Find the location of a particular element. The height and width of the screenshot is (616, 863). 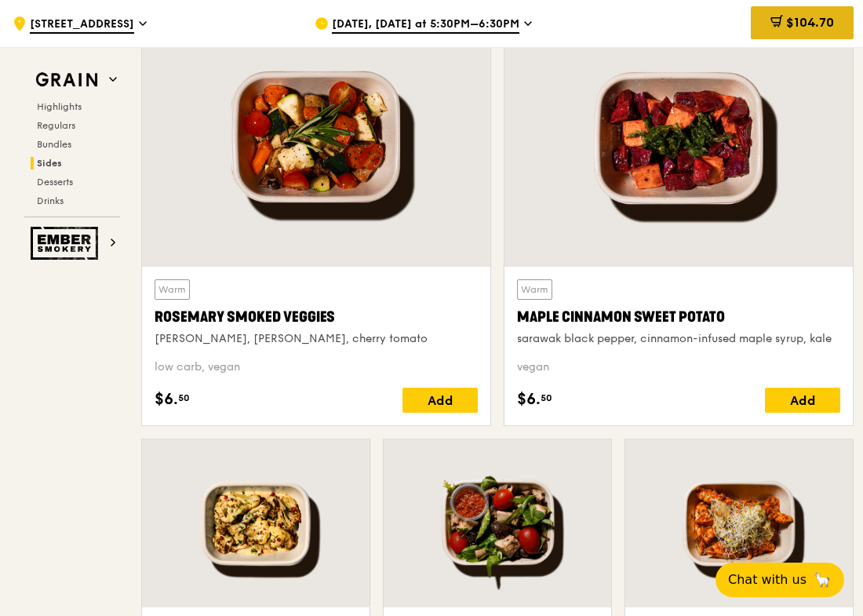

span: Highlights is located at coordinates (59, 107).